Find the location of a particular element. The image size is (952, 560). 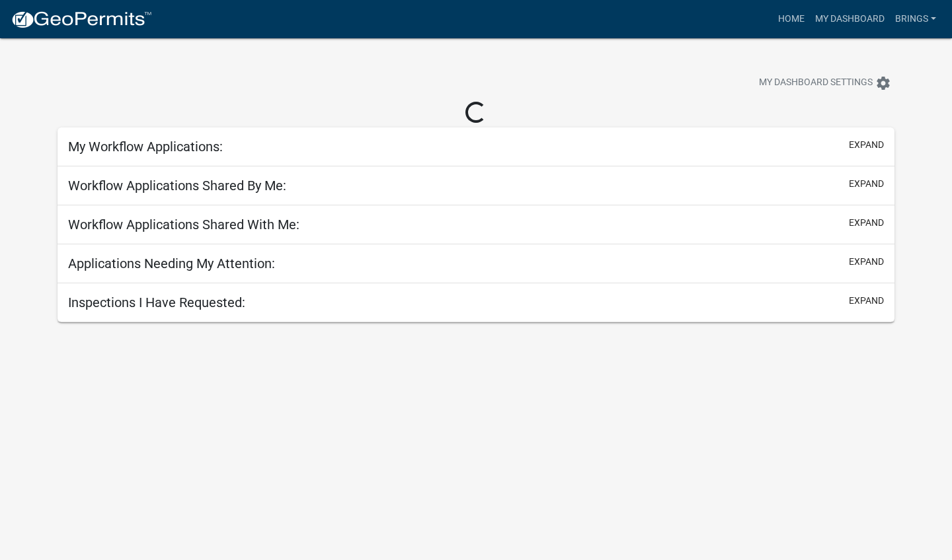

a: My Dashboard is located at coordinates (849, 19).